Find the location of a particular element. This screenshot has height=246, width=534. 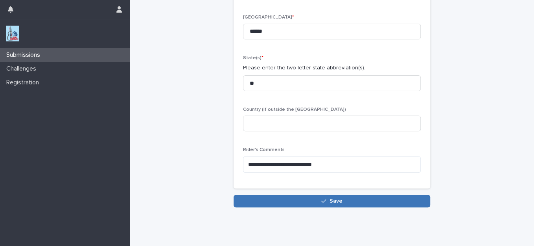

span: Rider's Comments is located at coordinates (264, 150).